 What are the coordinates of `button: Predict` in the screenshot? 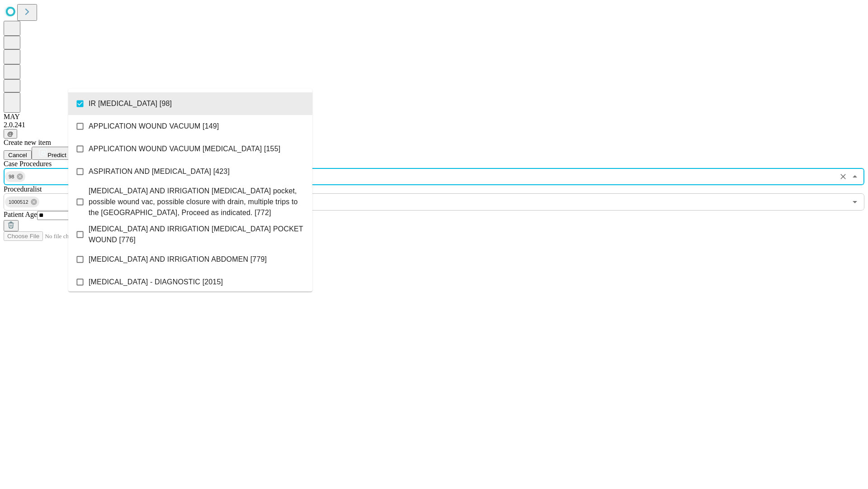 It's located at (52, 153).